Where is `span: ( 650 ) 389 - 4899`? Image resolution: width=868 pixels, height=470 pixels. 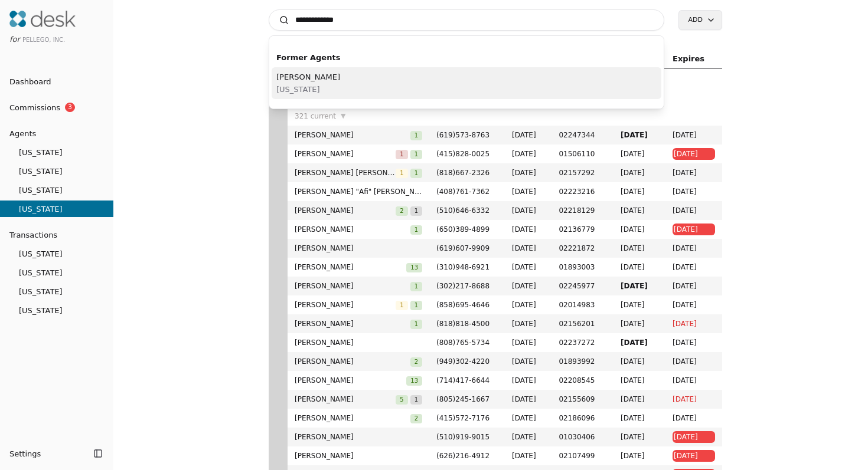
span: ( 650 ) 389 - 4899 is located at coordinates (463, 230).